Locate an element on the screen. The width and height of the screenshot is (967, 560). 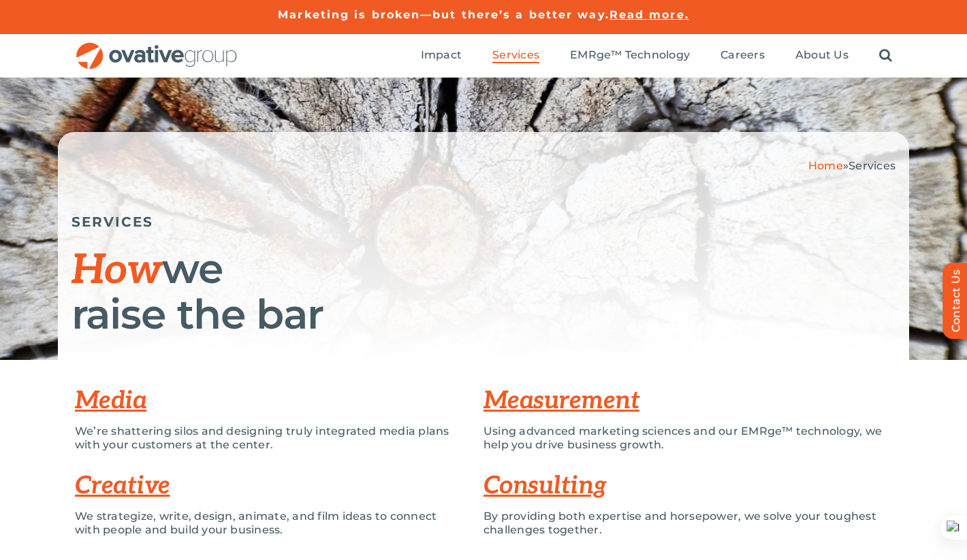
a: About Us is located at coordinates (822, 56).